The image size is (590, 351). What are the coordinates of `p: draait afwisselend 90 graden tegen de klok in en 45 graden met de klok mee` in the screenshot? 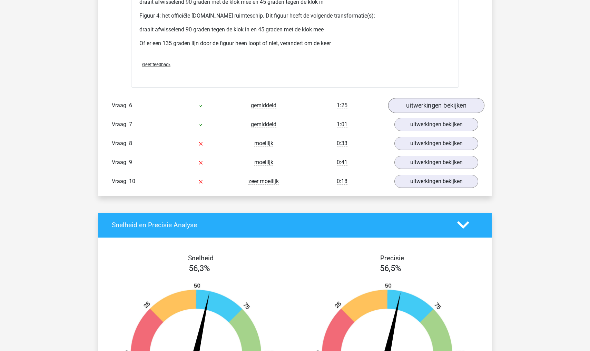 It's located at (295, 30).